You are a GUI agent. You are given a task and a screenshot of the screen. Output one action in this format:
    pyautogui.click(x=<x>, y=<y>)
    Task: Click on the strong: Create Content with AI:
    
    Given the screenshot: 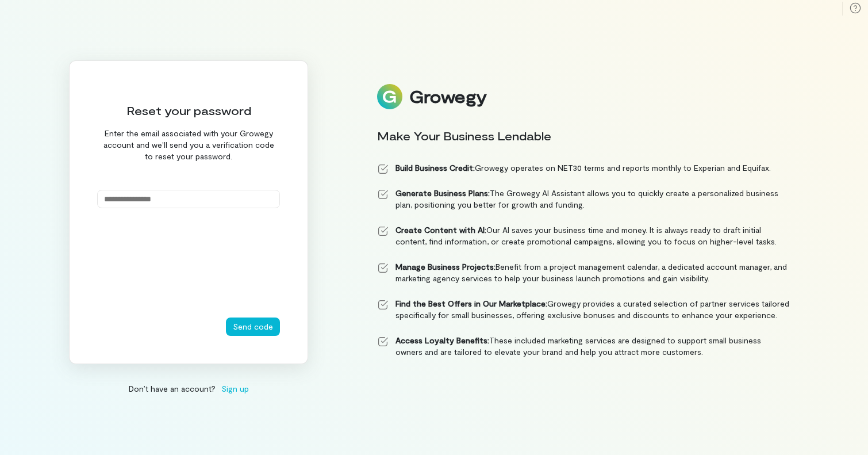 What is the action you would take?
    pyautogui.click(x=440, y=229)
    